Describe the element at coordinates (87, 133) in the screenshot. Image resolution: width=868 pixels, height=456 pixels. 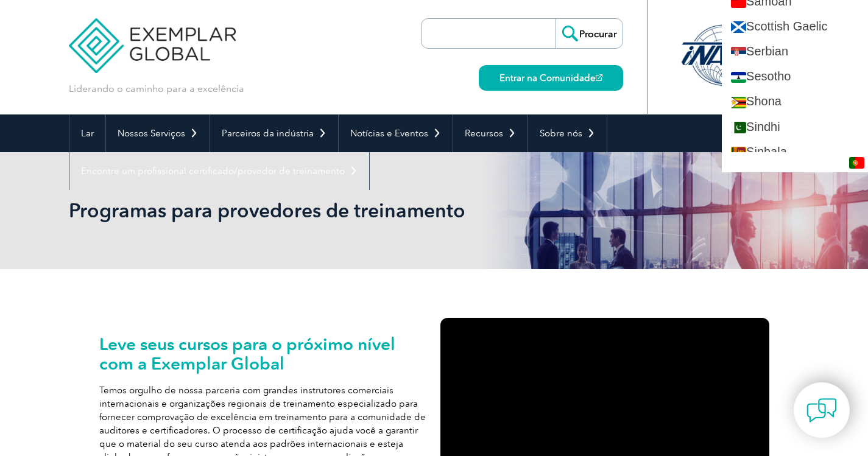
I see `a: Lar` at that location.